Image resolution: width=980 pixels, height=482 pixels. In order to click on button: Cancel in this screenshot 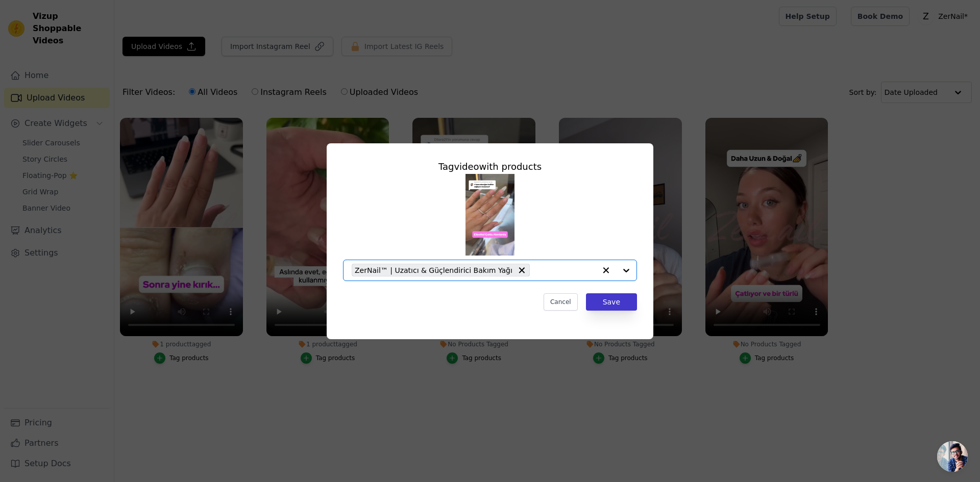, I will do `click(561, 302)`.